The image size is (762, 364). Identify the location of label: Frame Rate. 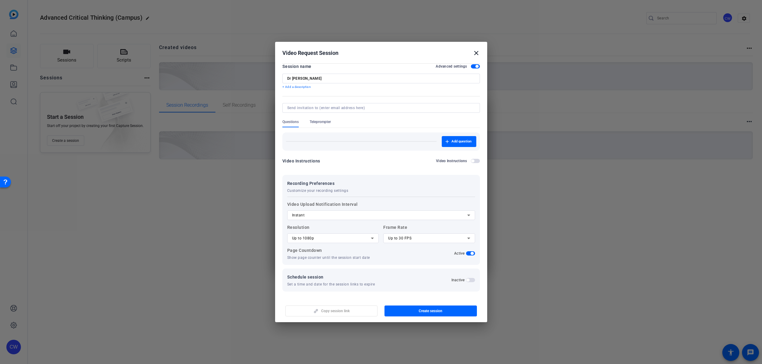
(429, 233).